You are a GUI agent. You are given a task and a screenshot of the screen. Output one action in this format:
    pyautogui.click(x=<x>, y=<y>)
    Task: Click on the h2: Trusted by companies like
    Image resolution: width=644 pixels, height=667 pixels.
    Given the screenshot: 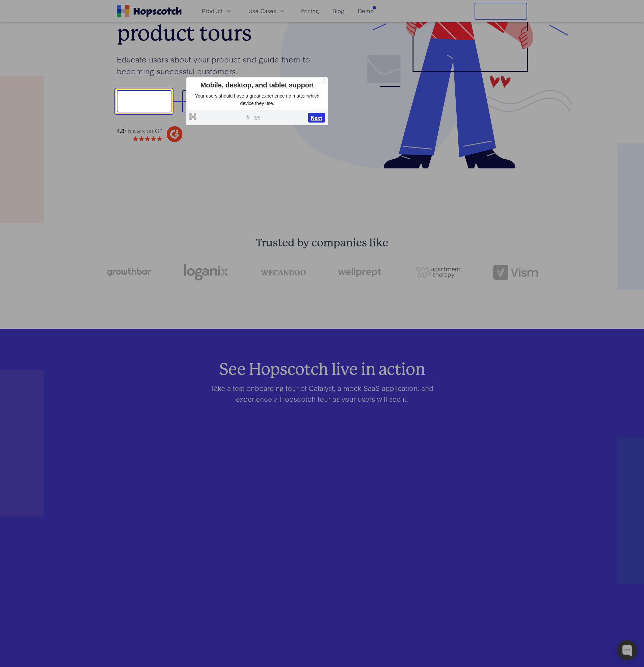 What is the action you would take?
    pyautogui.click(x=322, y=243)
    